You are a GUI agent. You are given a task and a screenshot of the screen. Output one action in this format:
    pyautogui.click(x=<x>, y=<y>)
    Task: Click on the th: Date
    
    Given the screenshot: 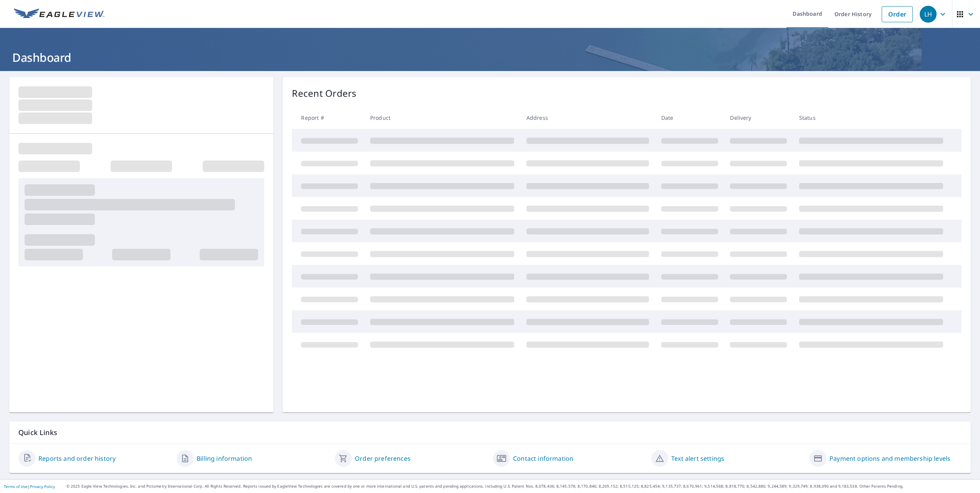 What is the action you would take?
    pyautogui.click(x=690, y=117)
    